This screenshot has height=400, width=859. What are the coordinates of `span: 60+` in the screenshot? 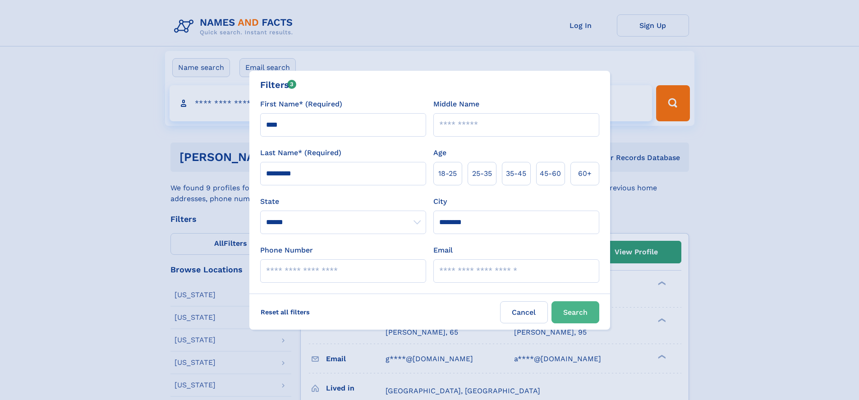 It's located at (585, 174).